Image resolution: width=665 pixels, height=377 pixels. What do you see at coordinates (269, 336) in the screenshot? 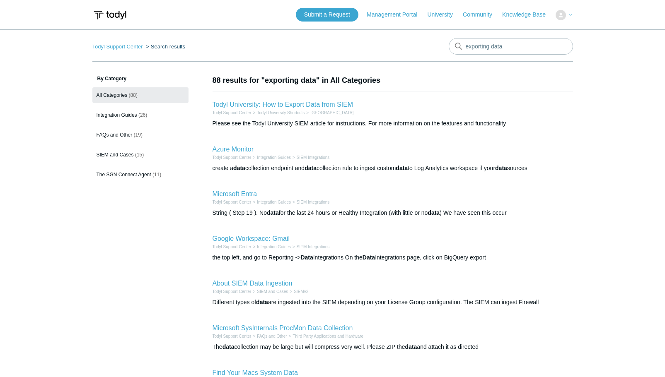
I see `li: FAQs and Other` at bounding box center [269, 336].